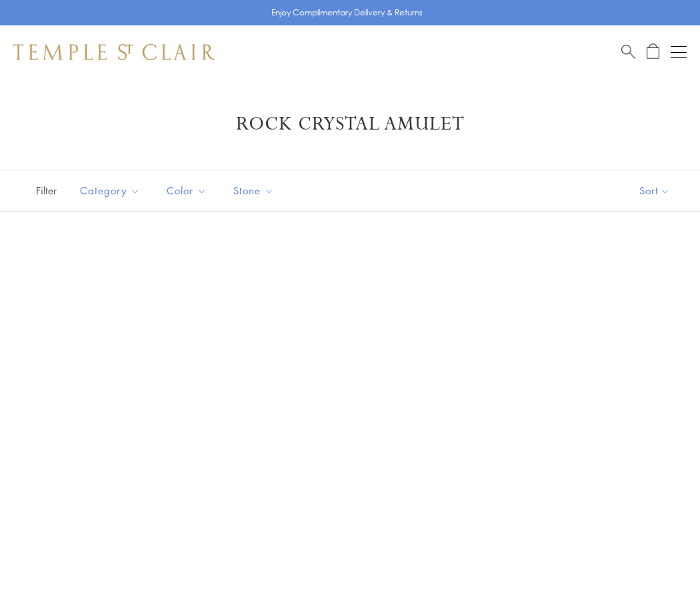 The height and width of the screenshot is (593, 700). I want to click on img: Temple St. Clair, so click(114, 52).